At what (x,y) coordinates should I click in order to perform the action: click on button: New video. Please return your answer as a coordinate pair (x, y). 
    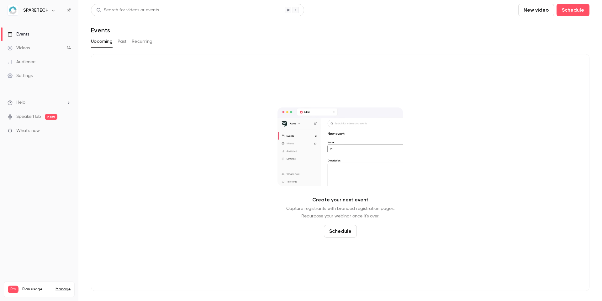
    Looking at the image, I should click on (536, 10).